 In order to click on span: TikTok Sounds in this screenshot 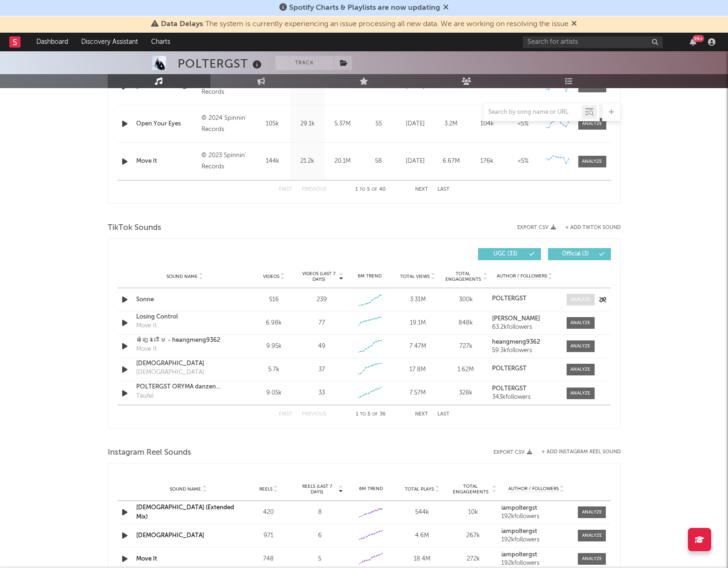, I will do `click(134, 228)`.